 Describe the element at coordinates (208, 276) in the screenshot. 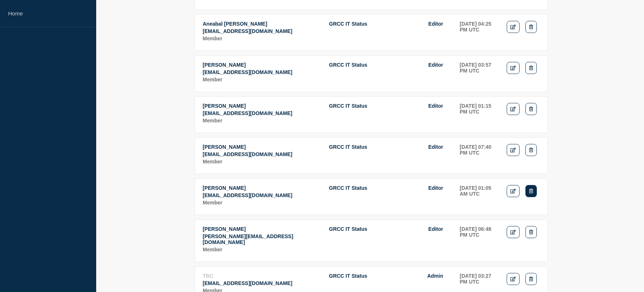

I see `span: TBC` at that location.